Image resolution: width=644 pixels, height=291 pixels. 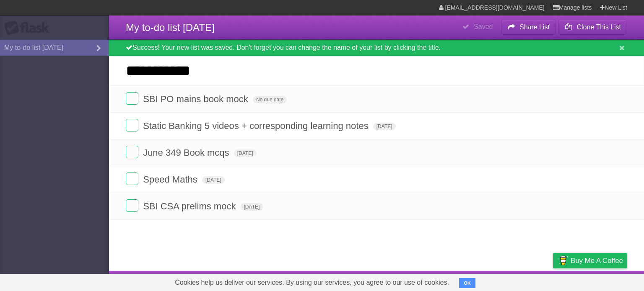 I want to click on span: Buy me a coffee, so click(x=597, y=261).